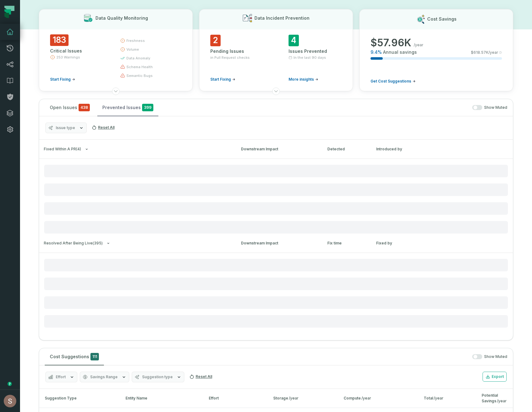 This screenshot has height=412, width=532. Describe the element at coordinates (105, 377) in the screenshot. I see `button: Savings Range` at that location.